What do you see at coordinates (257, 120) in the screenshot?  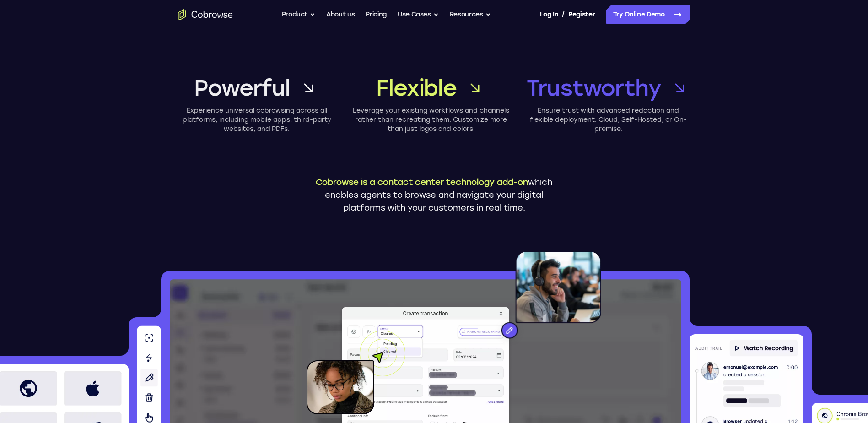 I see `p: Experience universal cobrowsing across all platforms, including mobile apps, third-party websites...` at bounding box center [257, 120].